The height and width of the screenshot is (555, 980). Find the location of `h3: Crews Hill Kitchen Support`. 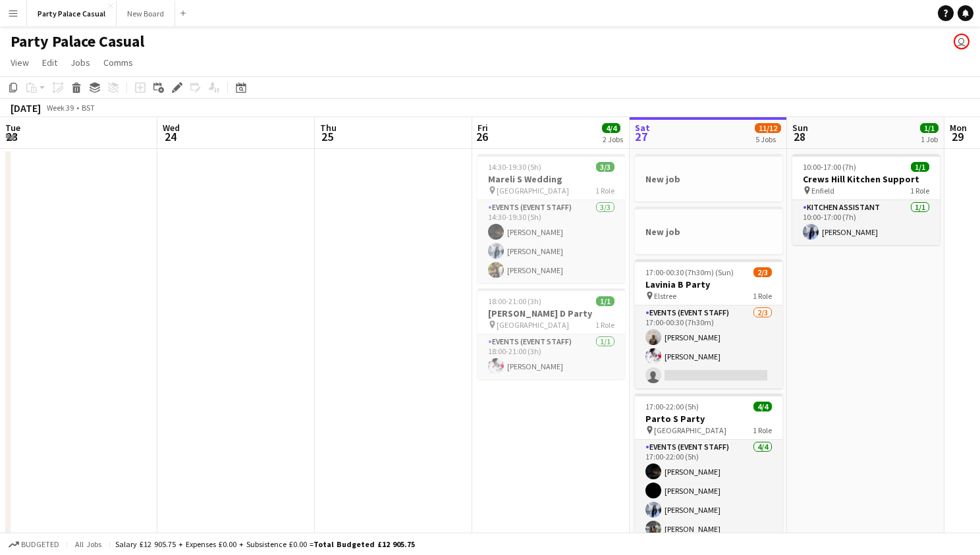

h3: Crews Hill Kitchen Support is located at coordinates (866, 179).